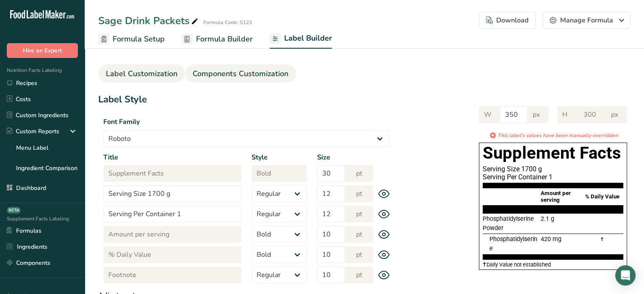 Image resolution: width=644 pixels, height=294 pixels. What do you see at coordinates (513, 244) in the screenshot?
I see `span: Phosphatidylserine` at bounding box center [513, 244].